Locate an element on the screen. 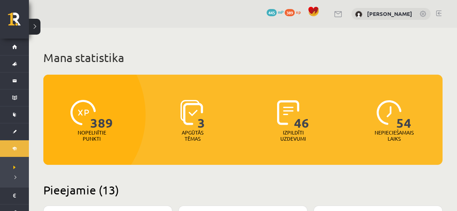 The height and width of the screenshot is (211, 457). p: Nepieciešamais laiks is located at coordinates (394, 136).